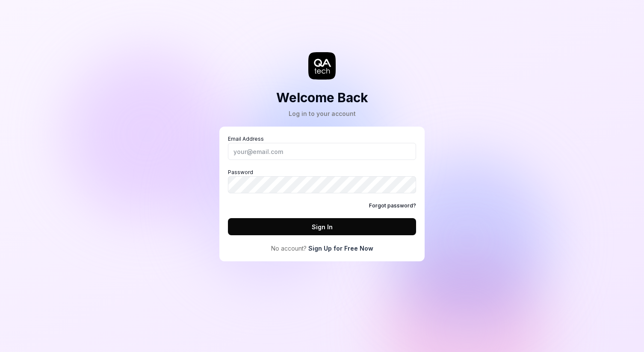 The image size is (644, 352). What do you see at coordinates (392, 205) in the screenshot?
I see `a: Forgot password?` at bounding box center [392, 205].